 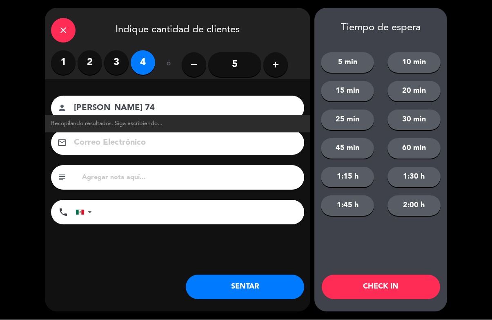 I want to click on button: 30 min, so click(x=414, y=120).